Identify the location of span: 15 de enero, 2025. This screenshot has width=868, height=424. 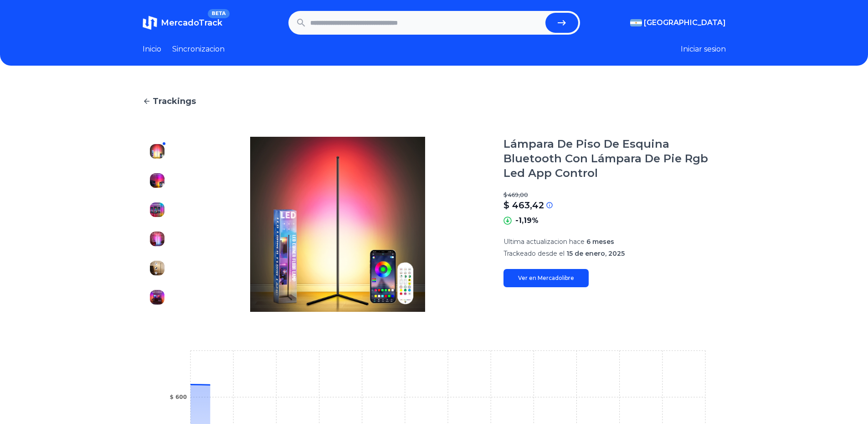
(596, 253).